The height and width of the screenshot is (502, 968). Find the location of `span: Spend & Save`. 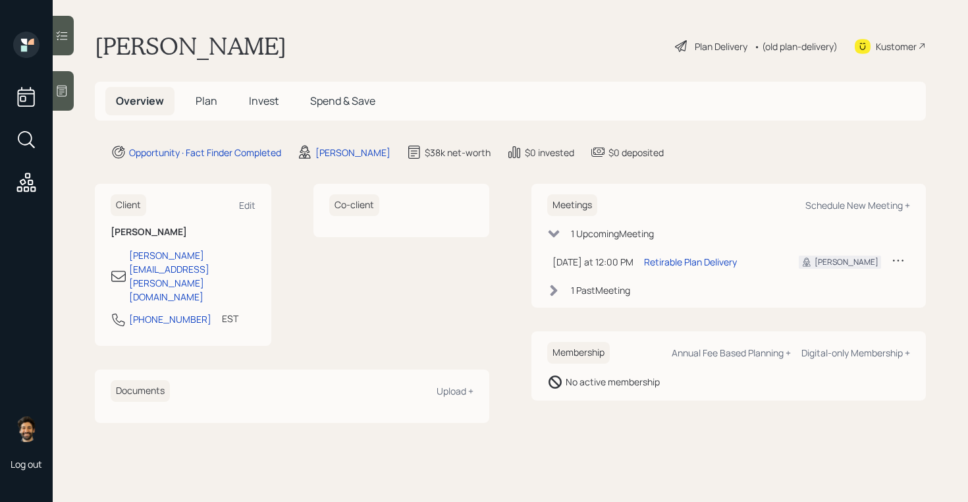

span: Spend & Save is located at coordinates (342, 101).